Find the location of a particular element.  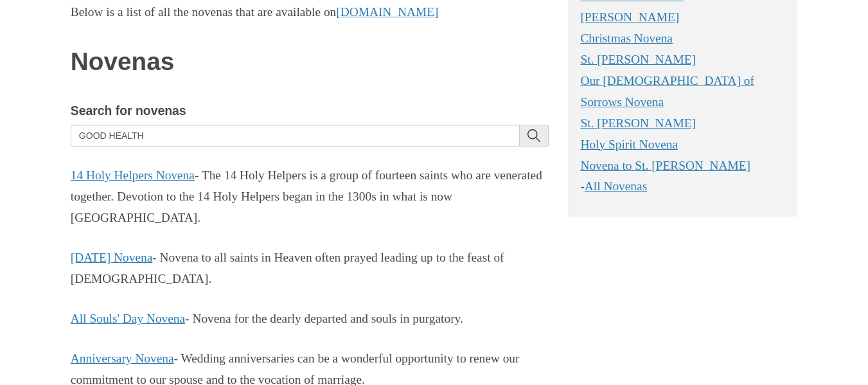

a: Christmas Novena is located at coordinates (627, 38).